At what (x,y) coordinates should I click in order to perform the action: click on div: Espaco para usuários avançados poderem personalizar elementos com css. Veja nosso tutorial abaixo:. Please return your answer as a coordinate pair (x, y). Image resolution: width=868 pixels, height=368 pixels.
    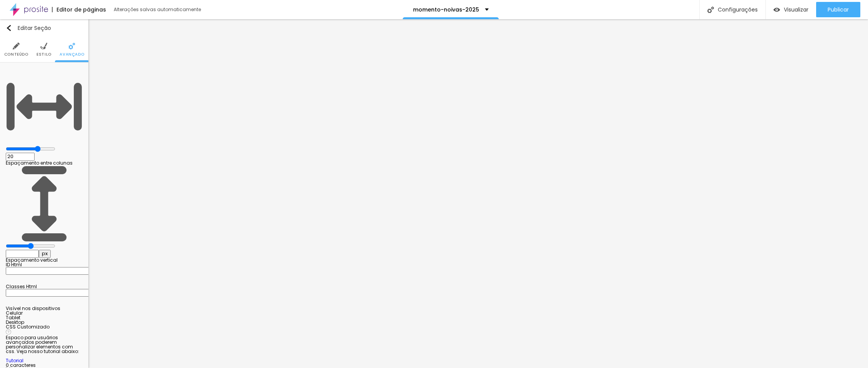
    Looking at the image, I should click on (44, 350).